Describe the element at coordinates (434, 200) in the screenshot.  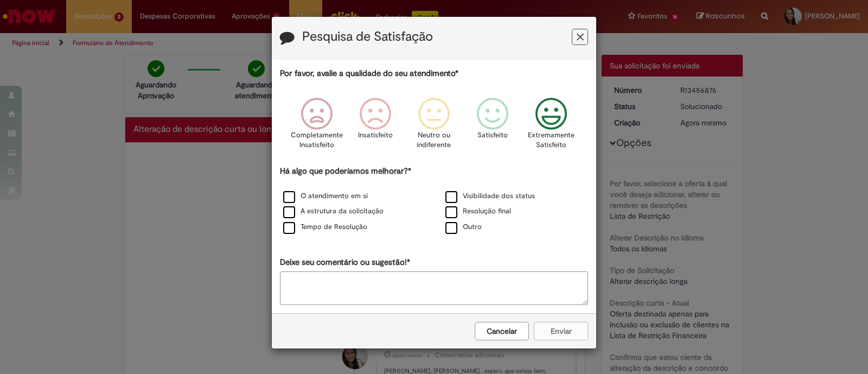
I see `div: Há algo que poderíamos melhorar?*` at that location.